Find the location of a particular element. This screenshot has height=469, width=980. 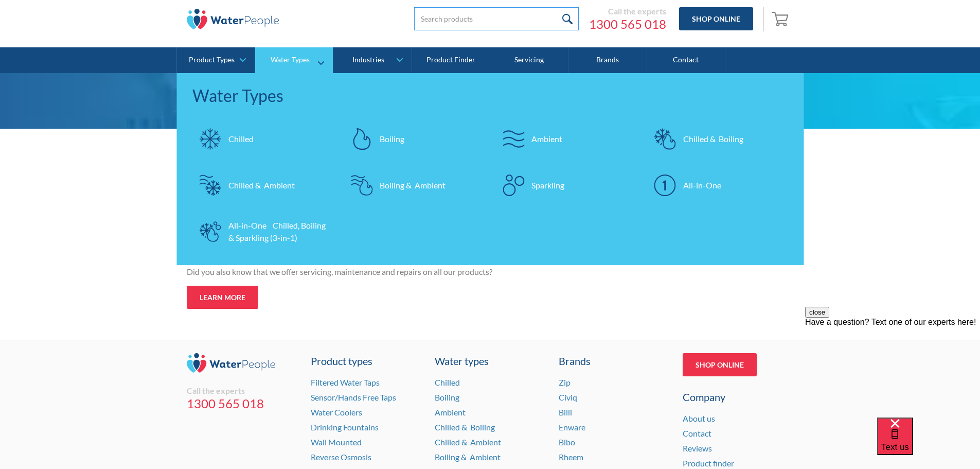

a: Water Types is located at coordinates (294, 61).